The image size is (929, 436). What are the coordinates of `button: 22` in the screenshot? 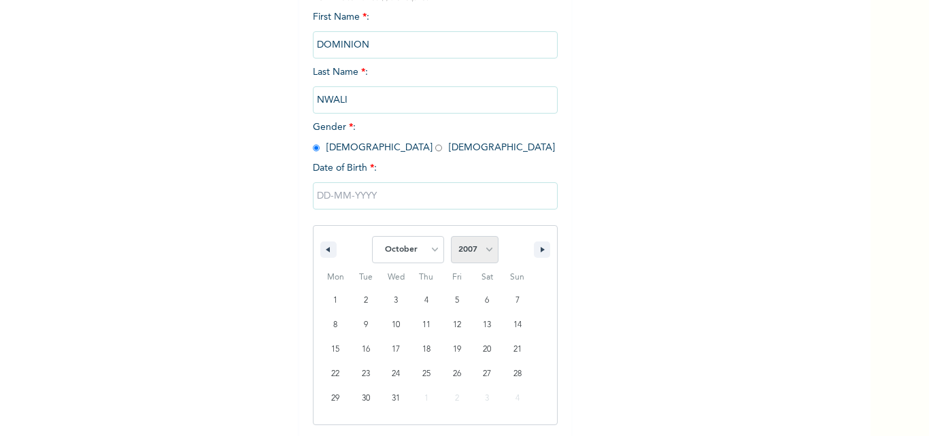 It's located at (335, 374).